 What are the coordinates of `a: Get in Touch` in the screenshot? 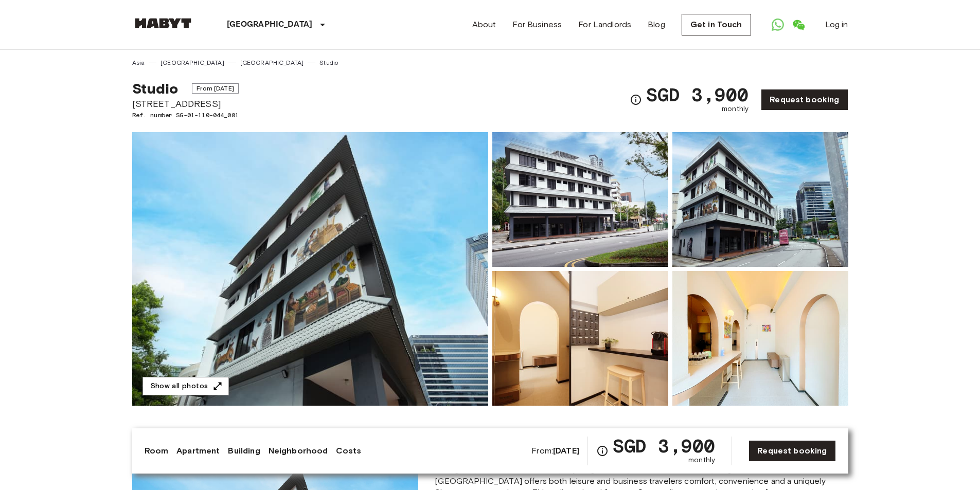 It's located at (716, 25).